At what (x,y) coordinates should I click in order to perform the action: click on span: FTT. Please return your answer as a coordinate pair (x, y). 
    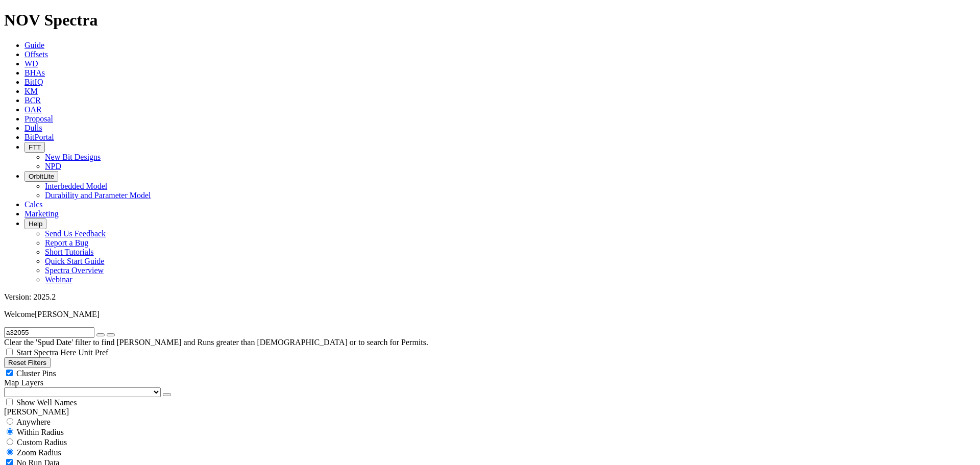
    Looking at the image, I should click on (34, 147).